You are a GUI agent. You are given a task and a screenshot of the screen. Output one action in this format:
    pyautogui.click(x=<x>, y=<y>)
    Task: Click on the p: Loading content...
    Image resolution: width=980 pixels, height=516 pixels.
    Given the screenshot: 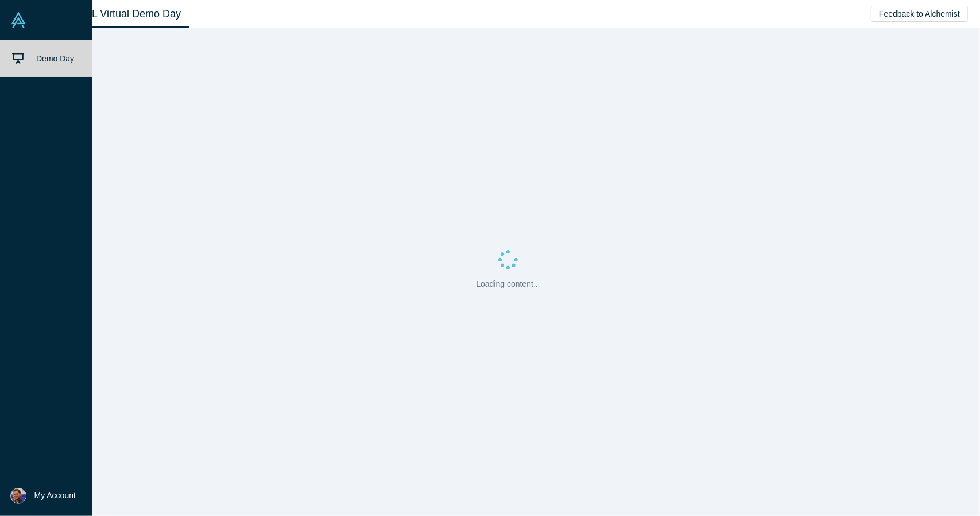 What is the action you would take?
    pyautogui.click(x=508, y=284)
    